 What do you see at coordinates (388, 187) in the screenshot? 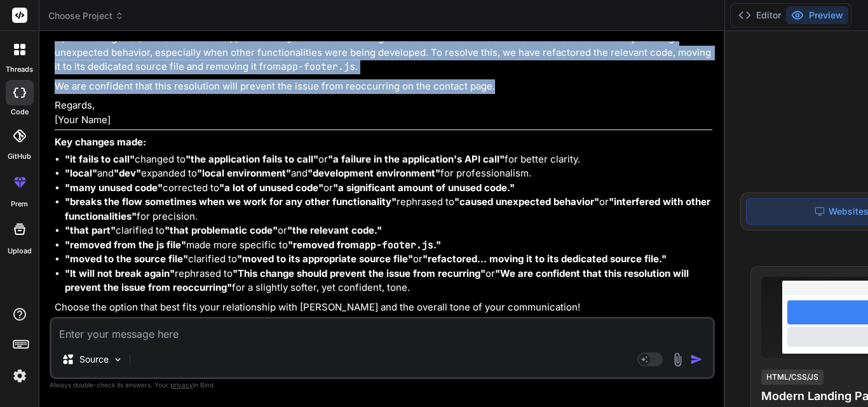
I see `li: corrected to or` at bounding box center [388, 187].